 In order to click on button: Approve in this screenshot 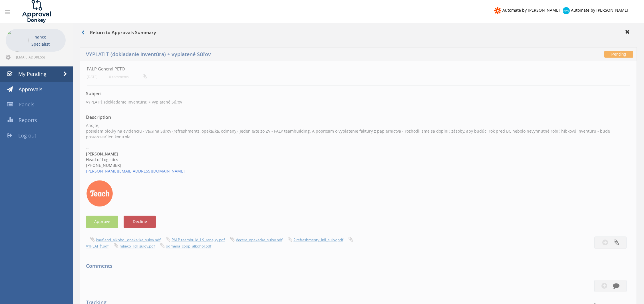, I will do `click(102, 220)`.